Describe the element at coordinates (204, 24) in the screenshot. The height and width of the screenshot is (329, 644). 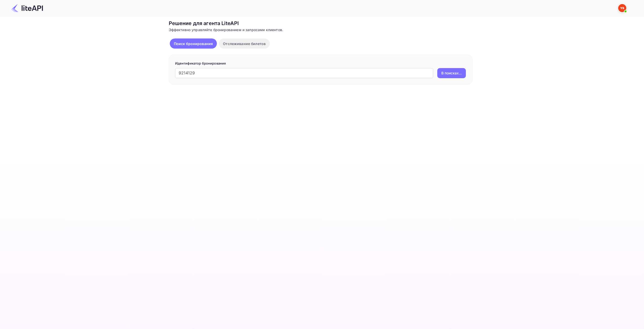
I see `ya-tr-span: Решение для агента LiteAPI` at that location.